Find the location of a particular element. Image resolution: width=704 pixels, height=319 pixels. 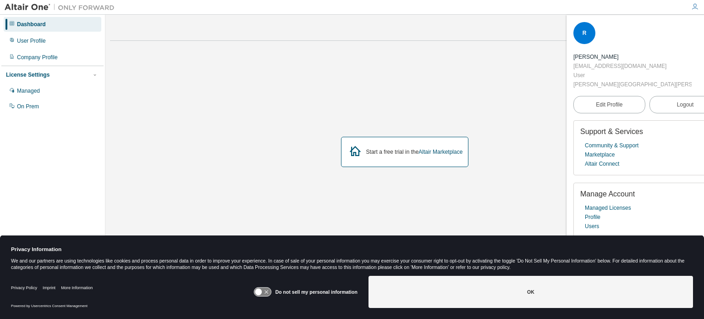

span: R is located at coordinates (585, 33).